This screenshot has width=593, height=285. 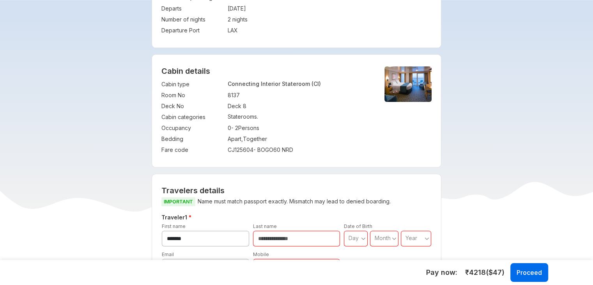 I want to click on p: Name must match passport exactly. Mismatch may lead to denied boarding., so click(x=296, y=201).